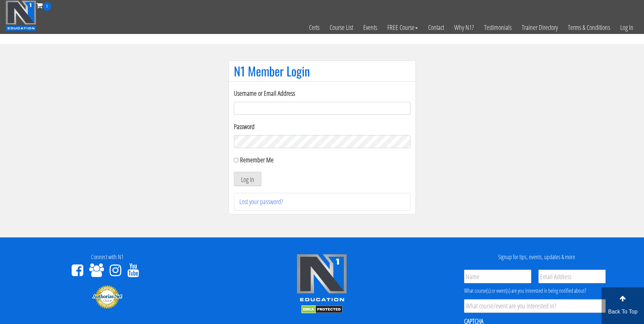  I want to click on span: 0, so click(47, 6).